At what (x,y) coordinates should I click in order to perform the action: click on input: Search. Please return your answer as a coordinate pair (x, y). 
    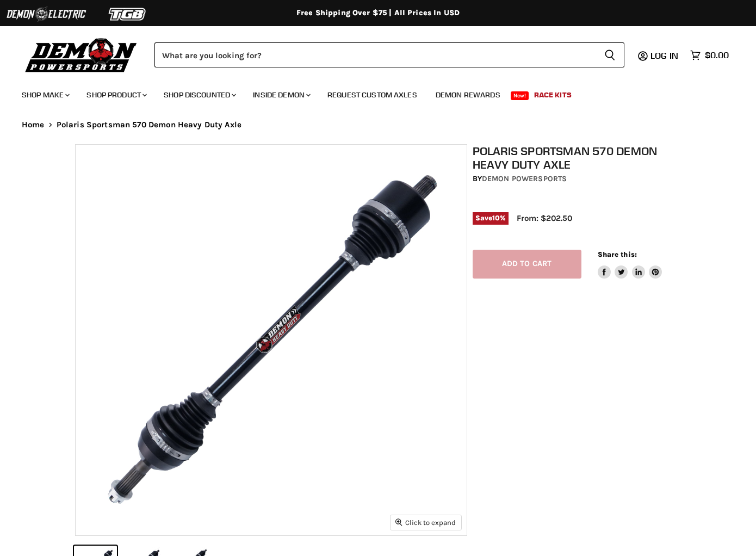
    Looking at the image, I should click on (375, 55).